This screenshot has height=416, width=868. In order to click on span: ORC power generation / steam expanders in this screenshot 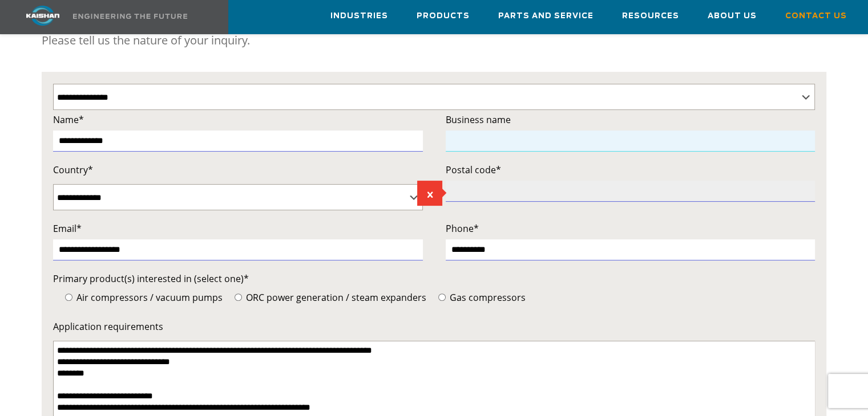, I will do `click(335, 298)`.